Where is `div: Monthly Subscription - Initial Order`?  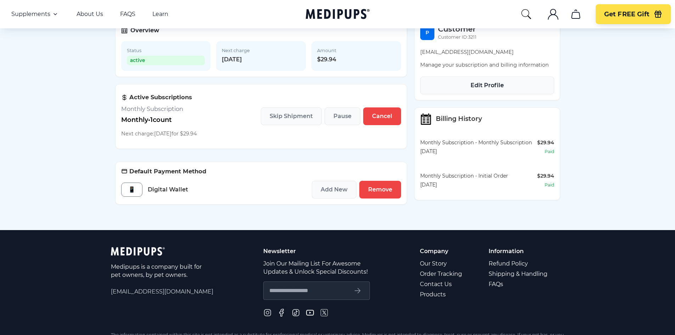
div: Monthly Subscription - Initial Order is located at coordinates (479, 176).